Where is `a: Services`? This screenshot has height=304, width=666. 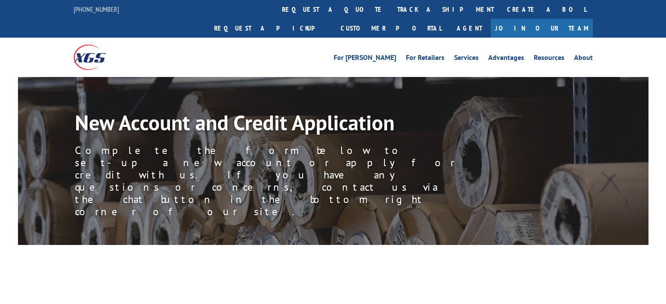 a: Services is located at coordinates (466, 59).